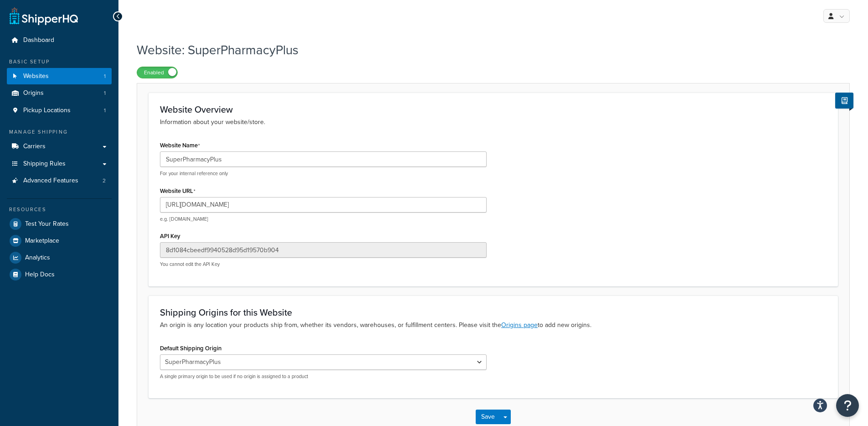 The height and width of the screenshot is (426, 868). Describe the element at coordinates (59, 76) in the screenshot. I see `a: Websites1` at that location.